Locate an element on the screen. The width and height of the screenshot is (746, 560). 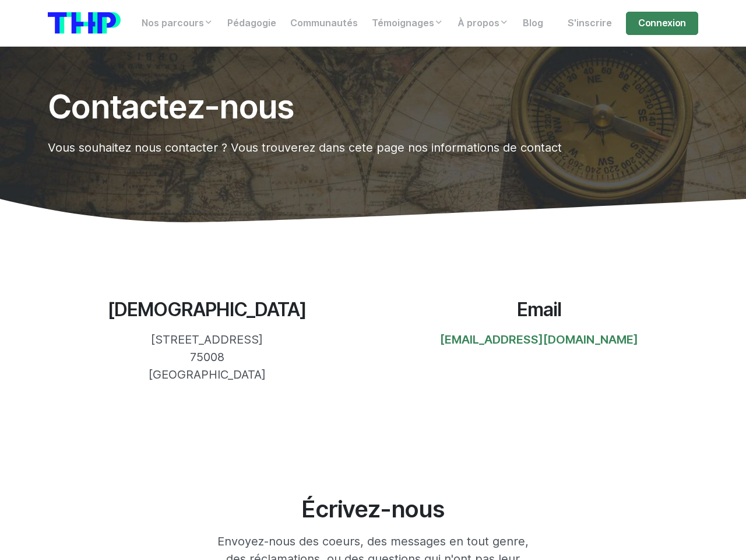
h1: Contactez-nous is located at coordinates (317, 107).